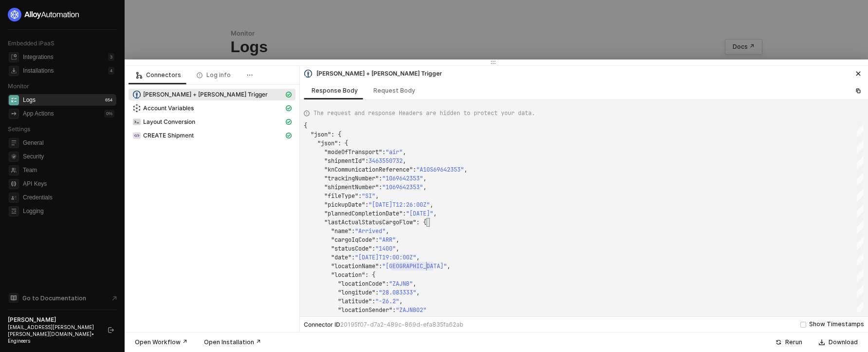 The width and height of the screenshot is (868, 352). What do you see at coordinates (109, 100) in the screenshot?
I see `div: 654` at bounding box center [109, 100].